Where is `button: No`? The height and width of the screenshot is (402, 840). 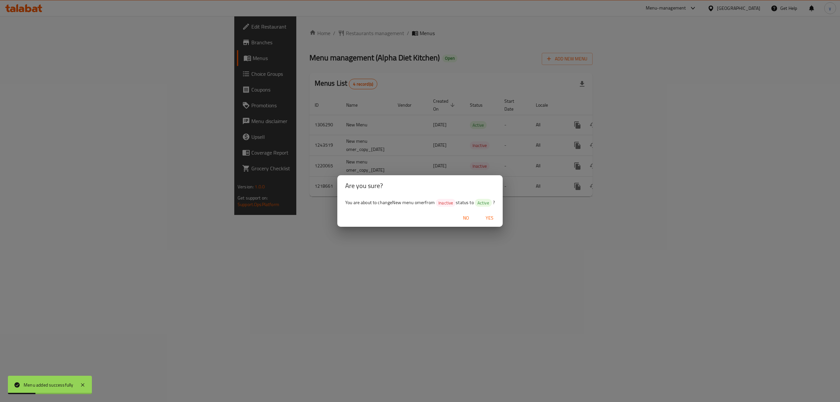 button: No is located at coordinates (466, 218).